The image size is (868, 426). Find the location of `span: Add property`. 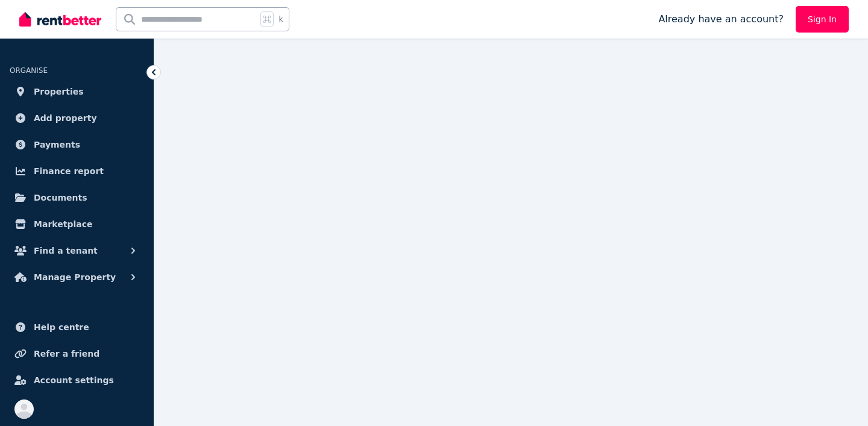

span: Add property is located at coordinates (65, 118).